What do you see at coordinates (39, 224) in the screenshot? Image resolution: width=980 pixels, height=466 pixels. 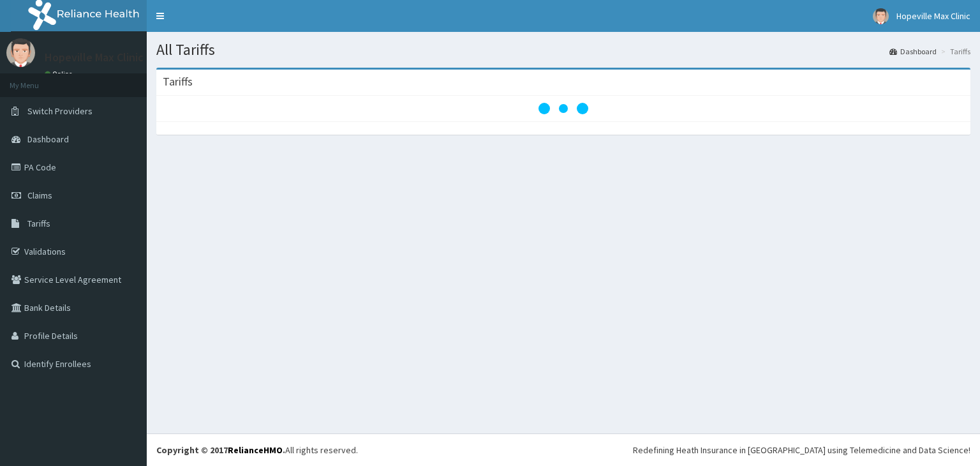 I see `span: Tariffs` at bounding box center [39, 224].